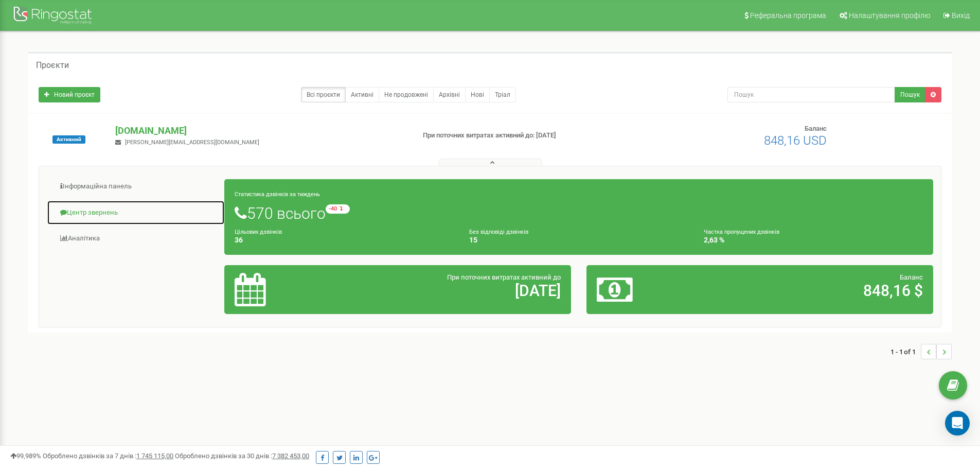 The image size is (980, 469). What do you see at coordinates (291, 456) in the screenshot?
I see `u: 7 382 453,00` at bounding box center [291, 456].